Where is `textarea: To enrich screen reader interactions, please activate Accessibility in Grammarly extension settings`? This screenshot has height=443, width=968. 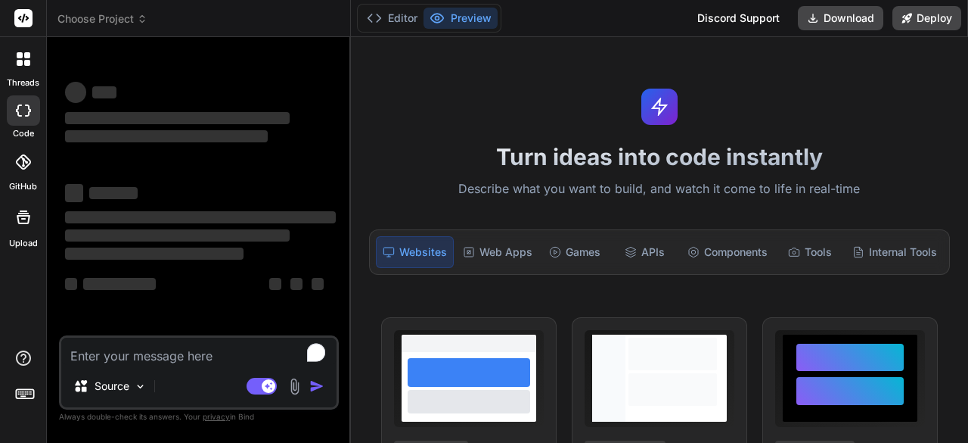 textarea: To enrich screen reader interactions, please activate Accessibility in Grammarly extension settings is located at coordinates (199, 351).